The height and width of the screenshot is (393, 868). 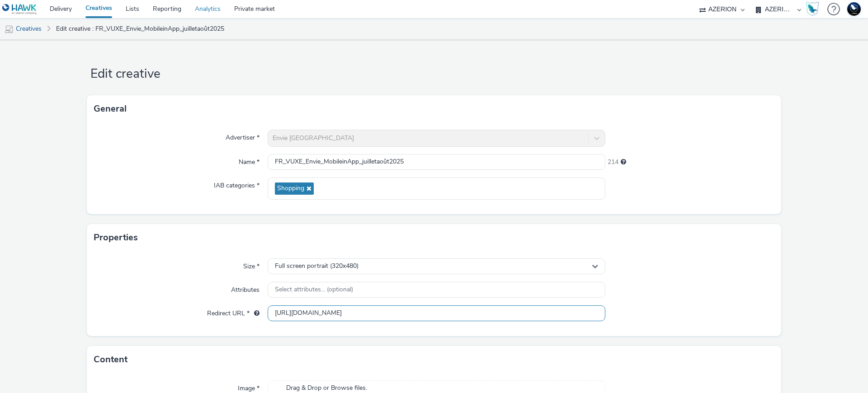 I want to click on input: url..., so click(x=436, y=314).